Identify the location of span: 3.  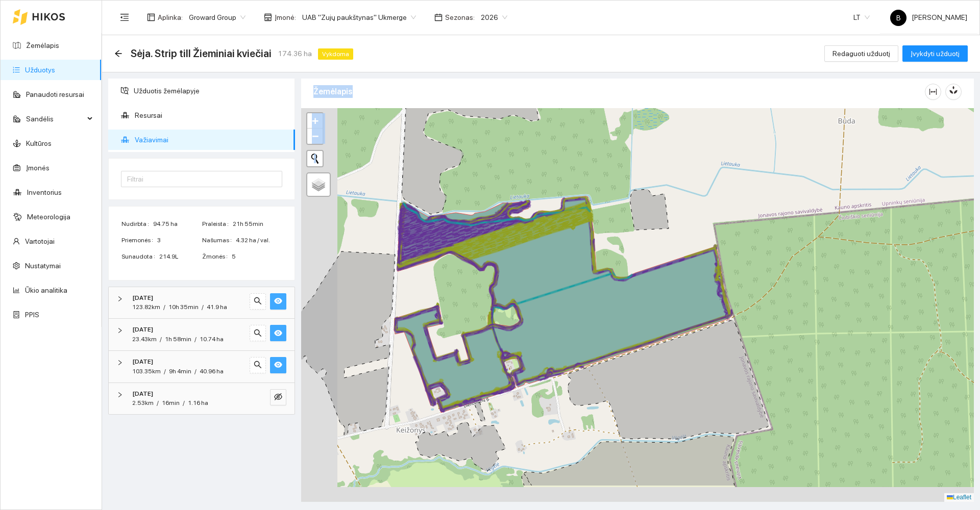
(179, 240).